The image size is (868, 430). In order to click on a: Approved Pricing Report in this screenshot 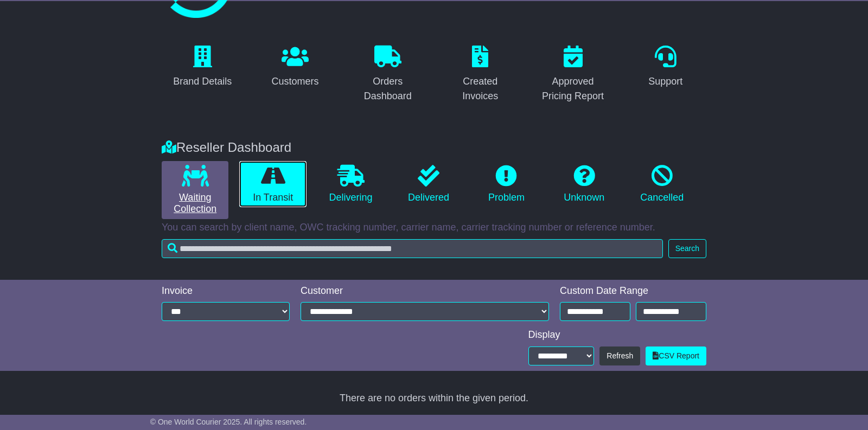, I will do `click(573, 74)`.